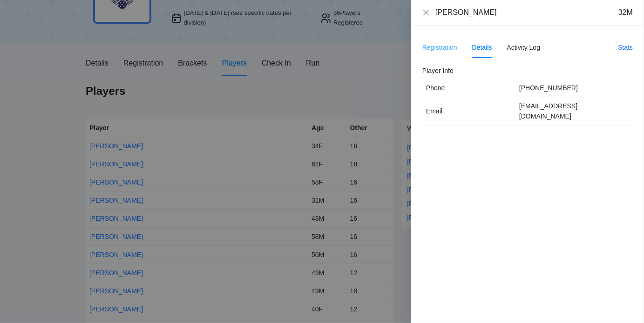 Image resolution: width=644 pixels, height=323 pixels. I want to click on div: Details, so click(482, 48).